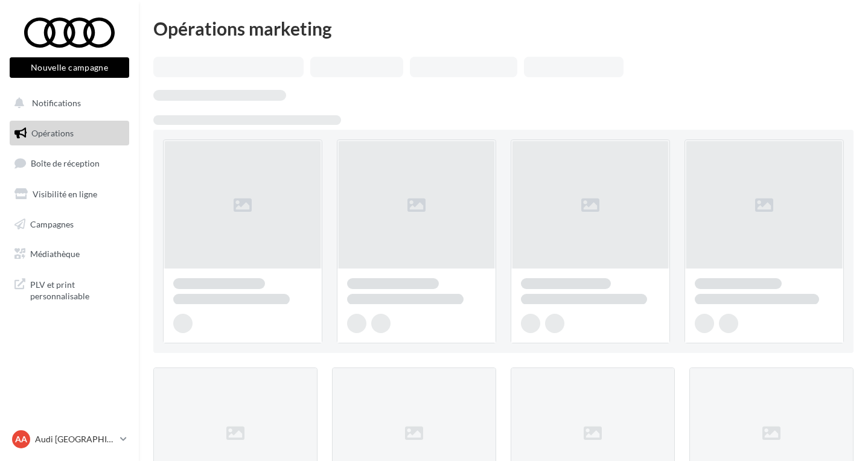 This screenshot has width=868, height=461. What do you see at coordinates (503, 29) in the screenshot?
I see `div: Opérations marketing` at bounding box center [503, 29].